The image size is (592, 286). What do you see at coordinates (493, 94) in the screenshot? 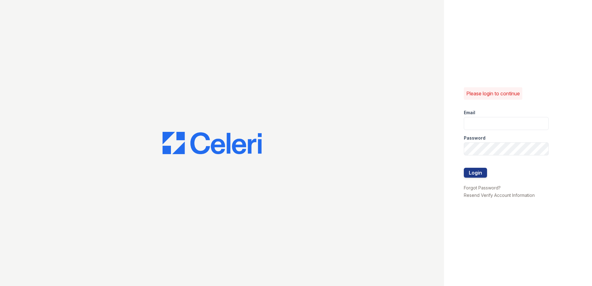
I see `p: Please login to continue` at bounding box center [493, 94].